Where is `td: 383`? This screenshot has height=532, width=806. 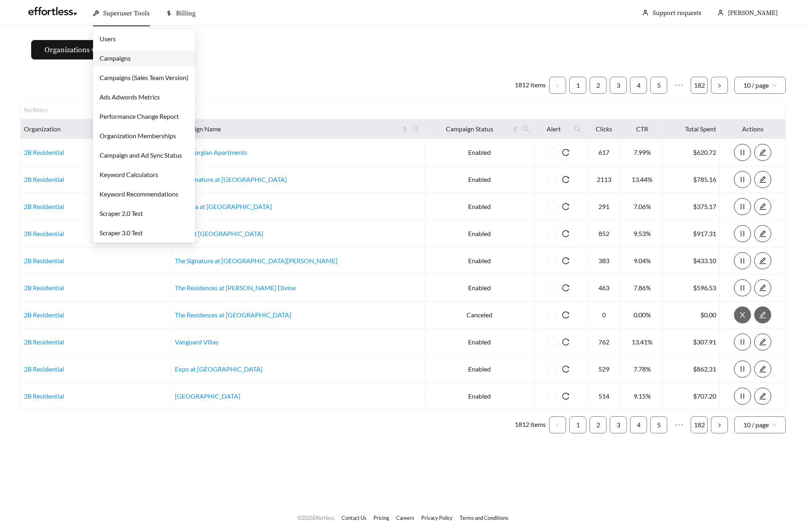
td: 383 is located at coordinates (604, 261).